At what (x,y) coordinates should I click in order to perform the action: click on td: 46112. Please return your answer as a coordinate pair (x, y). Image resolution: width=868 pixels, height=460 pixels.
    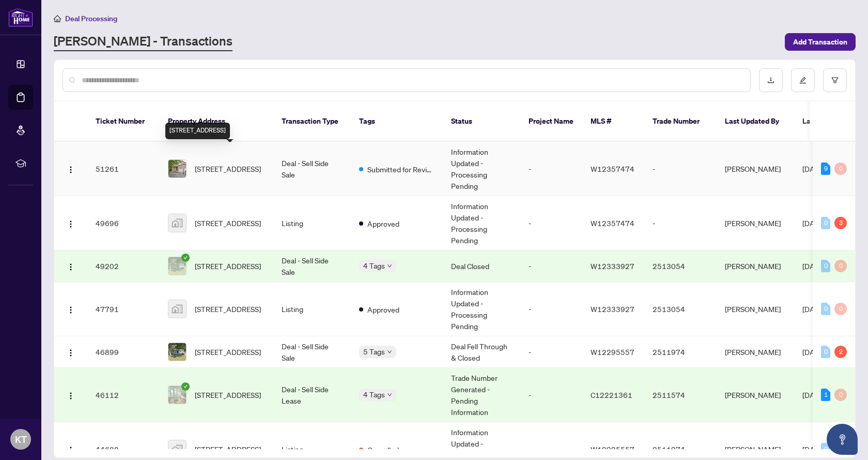
    Looking at the image, I should click on (123, 394).